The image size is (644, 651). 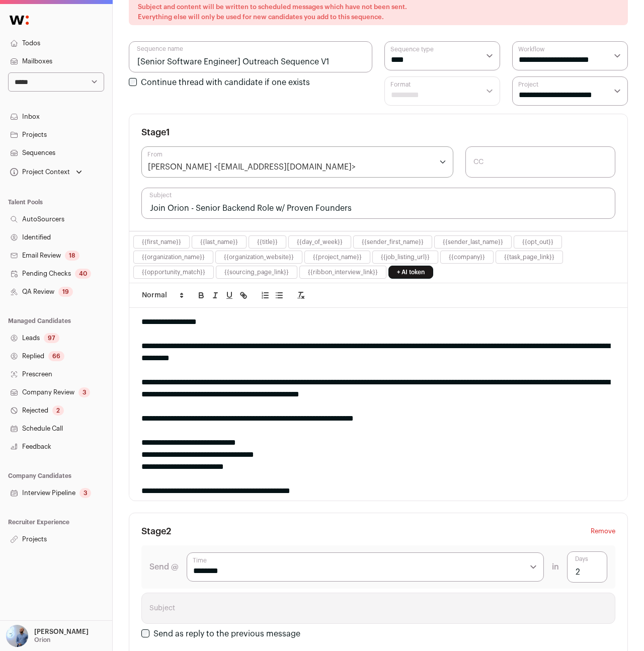 I want to click on button: {{first_name}}, so click(x=162, y=242).